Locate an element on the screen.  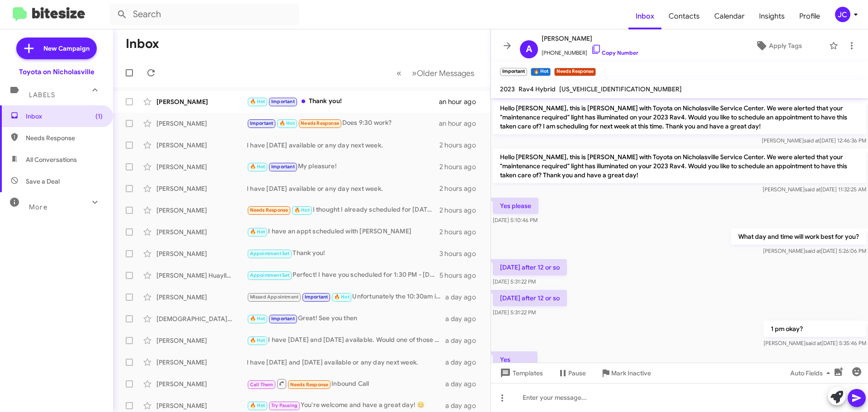
a: Calendar is located at coordinates (729, 16).